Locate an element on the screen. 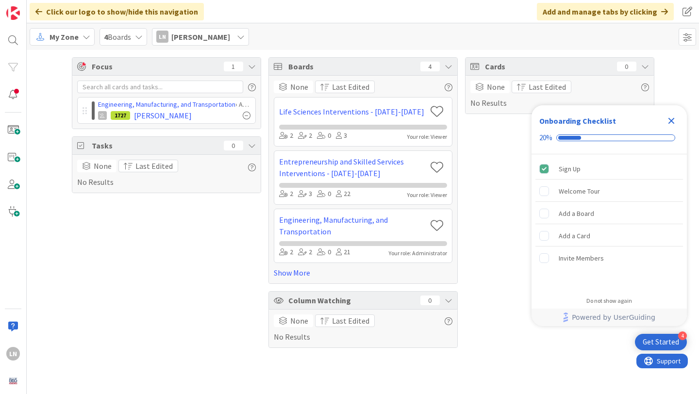  div: 21 is located at coordinates (343, 252).